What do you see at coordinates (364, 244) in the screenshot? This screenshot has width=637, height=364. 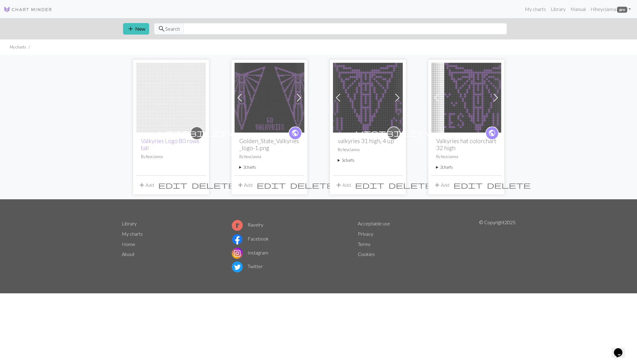 I see `a: Terms` at bounding box center [364, 244].